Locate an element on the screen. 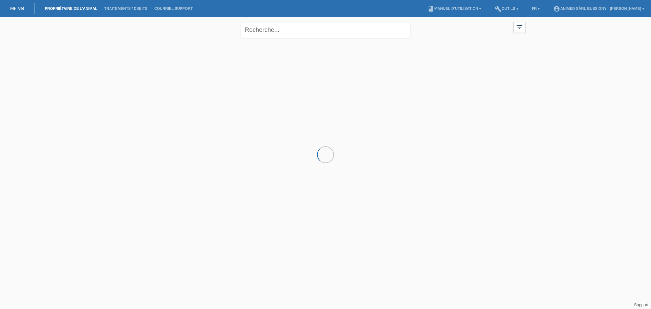 The height and width of the screenshot is (309, 651). a: Propriétaire de l’animal is located at coordinates (71, 8).